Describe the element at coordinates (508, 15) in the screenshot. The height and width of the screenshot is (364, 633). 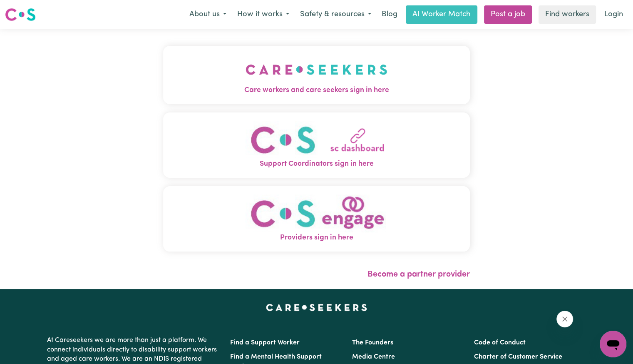
I see `a: Post a job` at that location.